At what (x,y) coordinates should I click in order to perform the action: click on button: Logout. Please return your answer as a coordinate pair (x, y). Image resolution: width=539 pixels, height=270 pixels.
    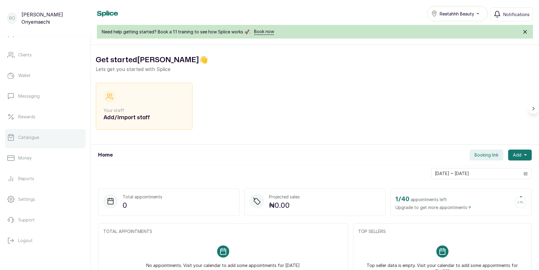
    Looking at the image, I should click on (45, 240).